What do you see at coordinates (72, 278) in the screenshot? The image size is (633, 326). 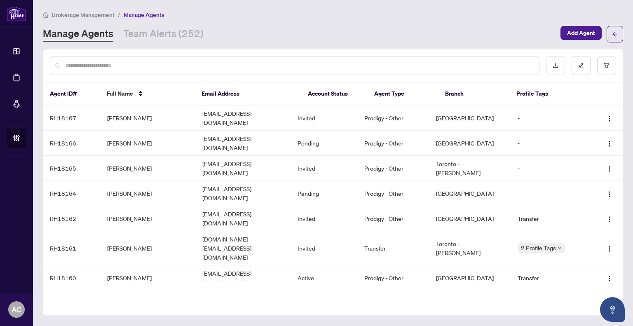 I see `td: RH18160` at bounding box center [72, 278].